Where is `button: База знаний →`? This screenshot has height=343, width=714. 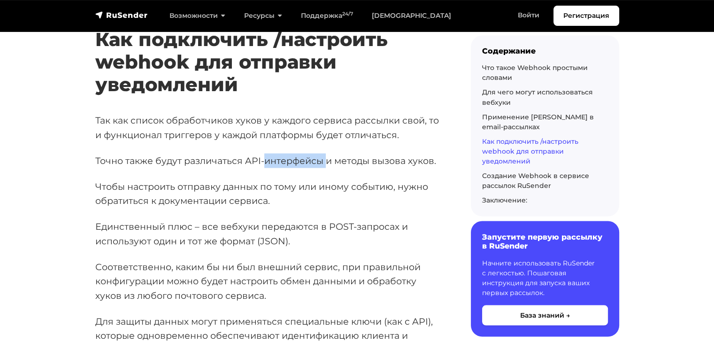 button: База знаний → is located at coordinates (545, 314).